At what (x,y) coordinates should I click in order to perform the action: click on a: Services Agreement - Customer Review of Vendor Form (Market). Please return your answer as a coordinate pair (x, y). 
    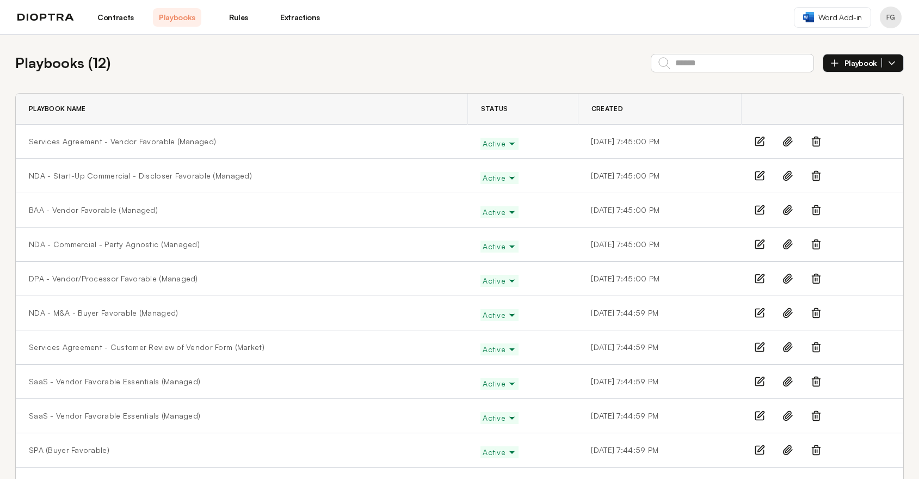
    Looking at the image, I should click on (146, 347).